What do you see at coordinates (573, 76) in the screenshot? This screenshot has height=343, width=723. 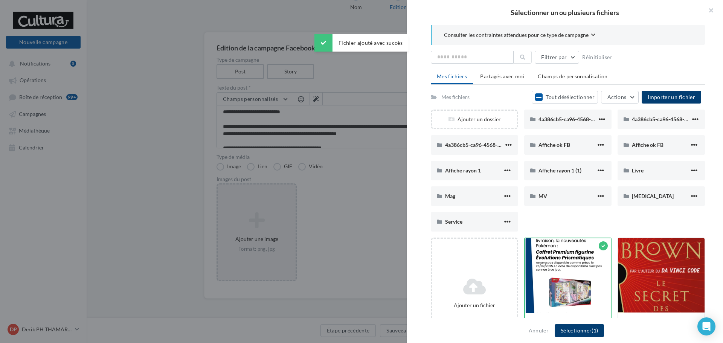 I see `span: Champs de personnalisation` at bounding box center [573, 76].